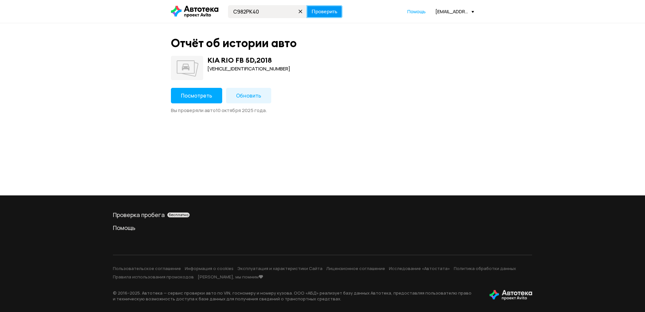 Image resolution: width=645 pixels, height=312 pixels. I want to click on button: Посмотреть, so click(197, 96).